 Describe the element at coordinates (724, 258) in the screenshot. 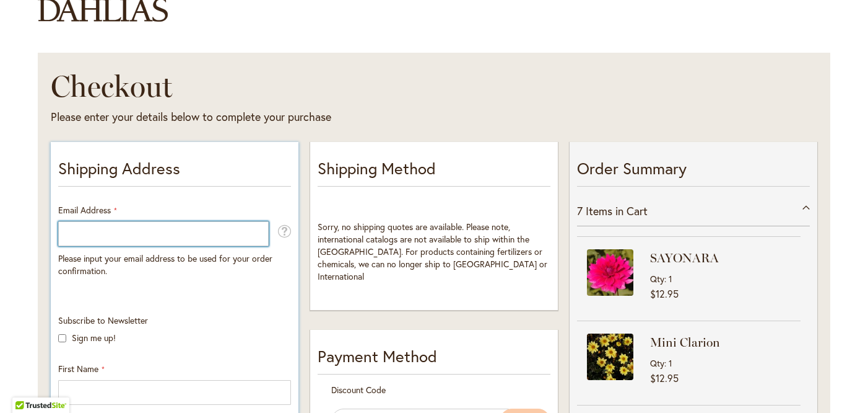

I see `strong: SAYONARA` at that location.